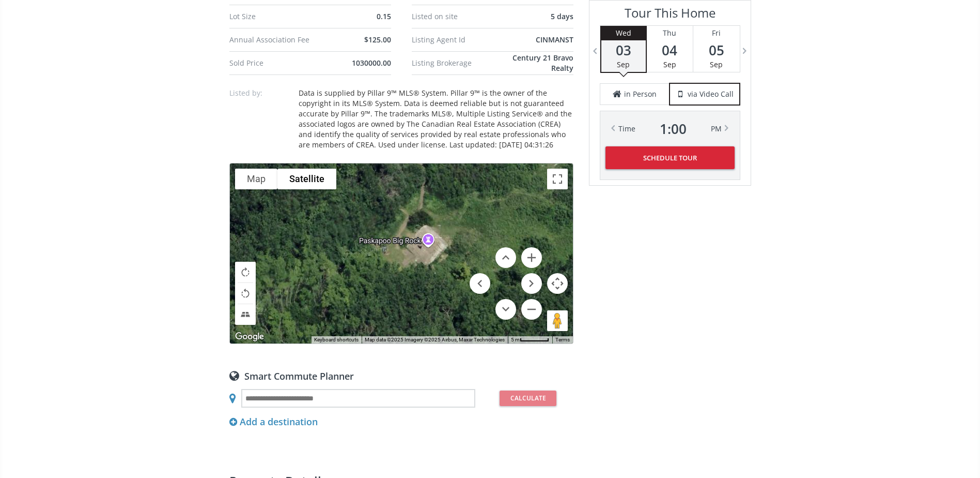  What do you see at coordinates (670, 129) in the screenshot?
I see `div: Time PM` at bounding box center [670, 129].